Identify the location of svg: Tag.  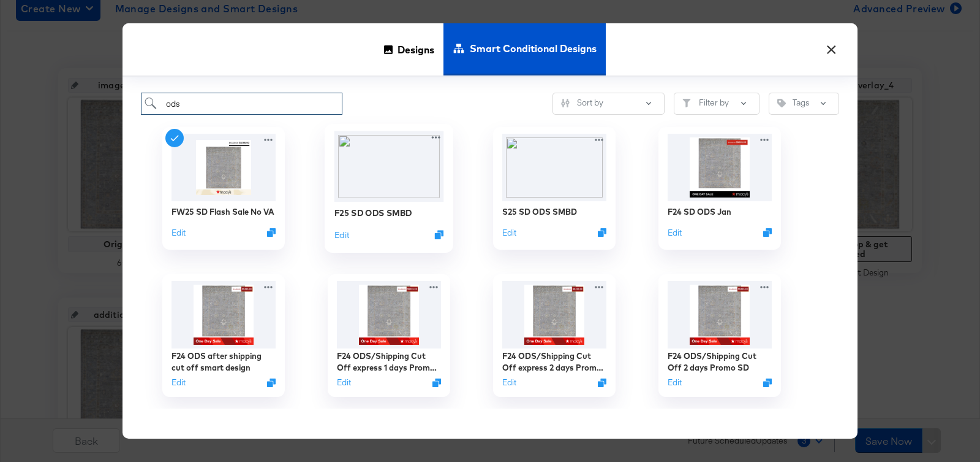
(782, 103).